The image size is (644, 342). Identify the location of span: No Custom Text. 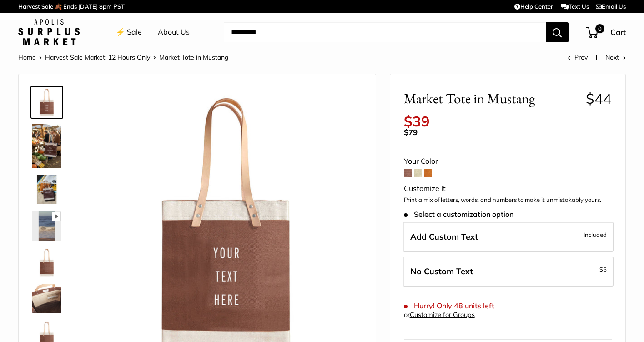
(441, 271).